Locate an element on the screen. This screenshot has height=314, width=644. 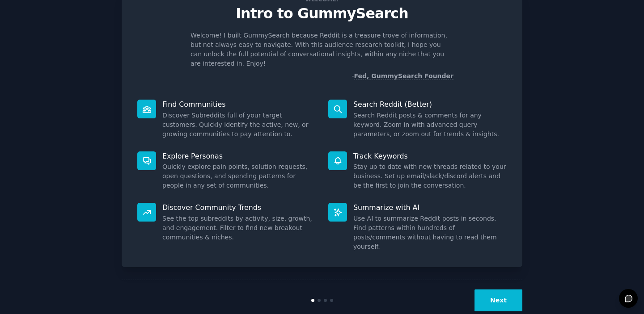
p: Summarize with AI is located at coordinates (430, 207).